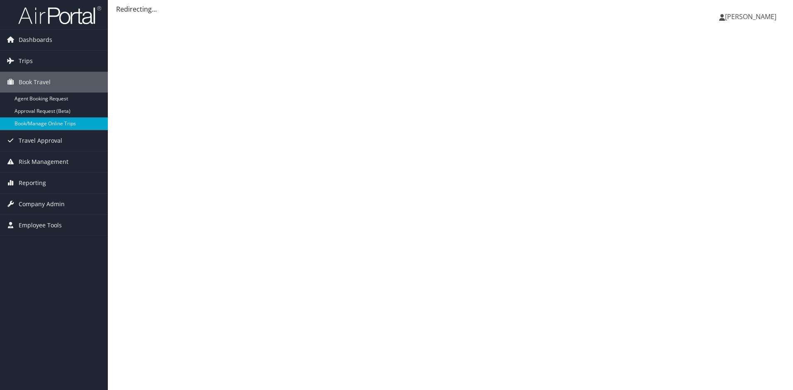  Describe the element at coordinates (26, 61) in the screenshot. I see `span: Trips` at that location.